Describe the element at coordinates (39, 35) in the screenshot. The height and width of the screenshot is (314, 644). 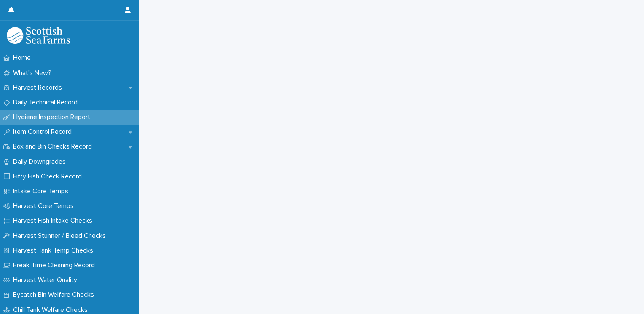
I see `img: mMrefqRFQpe26GRNOUkG` at that location.